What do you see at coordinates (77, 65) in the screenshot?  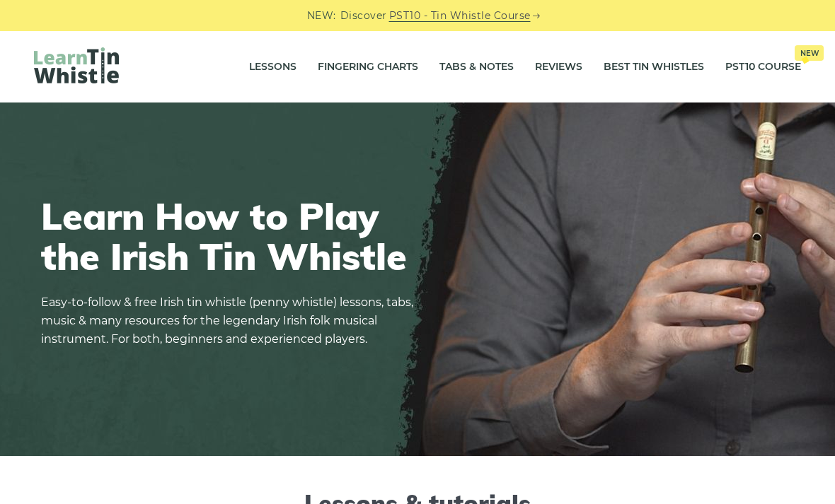 I see `img: LearnTinWhistle.com` at bounding box center [77, 65].